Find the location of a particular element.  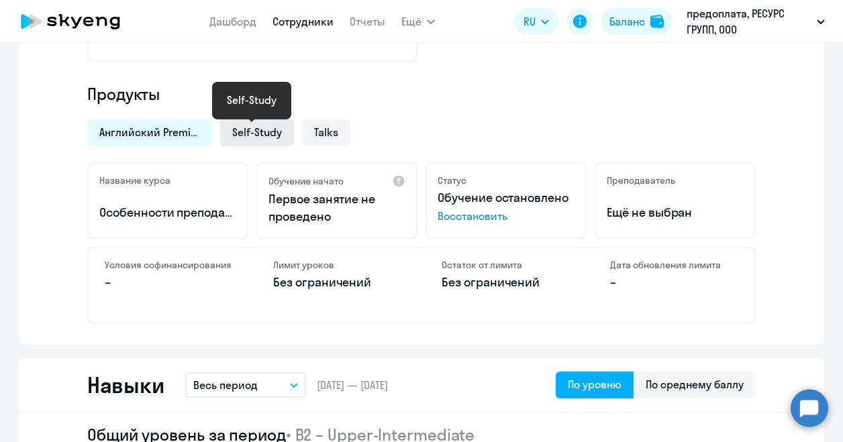

h4: Продукты is located at coordinates (422, 94).